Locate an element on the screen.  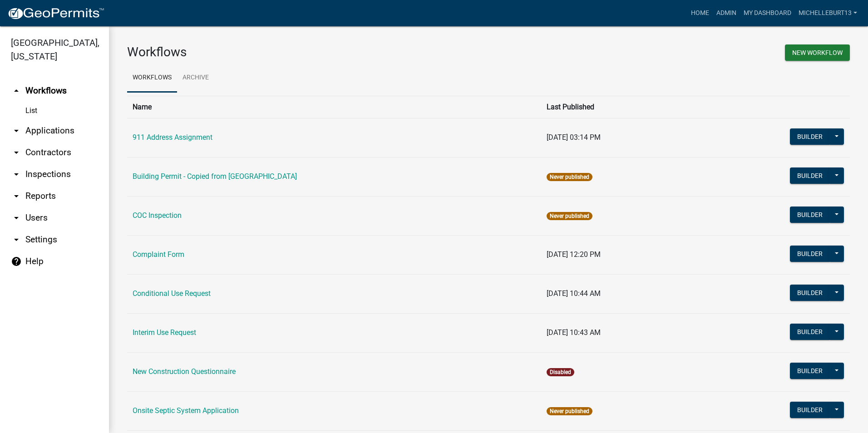
a: Archive is located at coordinates (196, 78).